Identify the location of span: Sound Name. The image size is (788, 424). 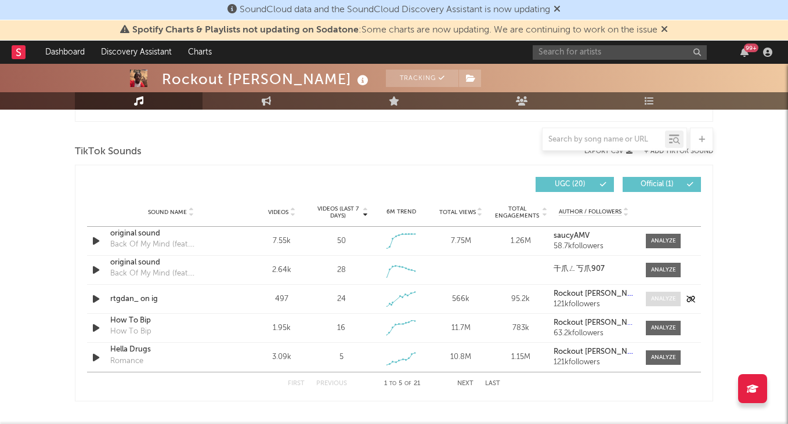
(167, 212).